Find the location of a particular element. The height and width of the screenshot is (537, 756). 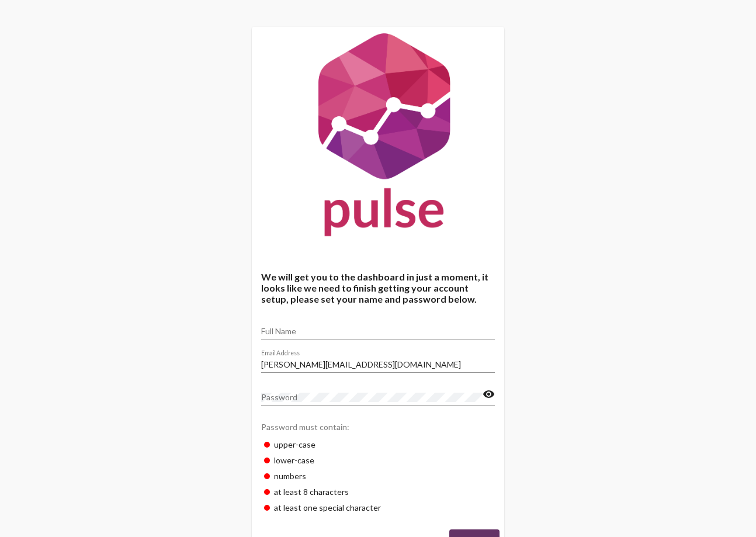

div: lower-case is located at coordinates (378, 460).